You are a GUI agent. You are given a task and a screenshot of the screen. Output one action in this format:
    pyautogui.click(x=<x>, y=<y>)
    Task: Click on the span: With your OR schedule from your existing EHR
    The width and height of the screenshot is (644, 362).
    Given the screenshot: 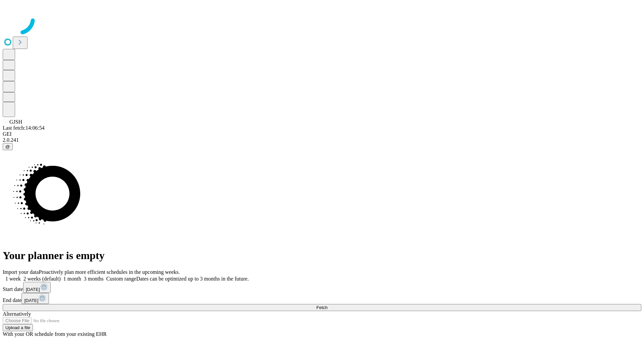 What is the action you would take?
    pyautogui.click(x=55, y=334)
    